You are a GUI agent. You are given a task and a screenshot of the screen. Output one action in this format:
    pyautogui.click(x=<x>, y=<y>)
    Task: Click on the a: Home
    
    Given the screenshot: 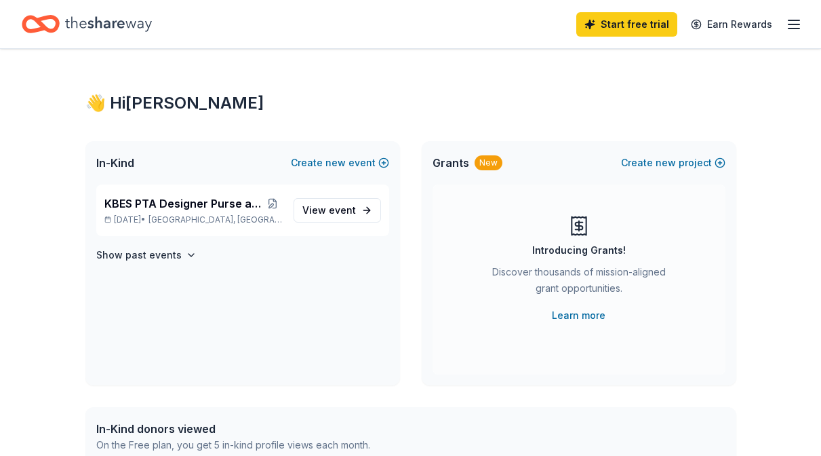 What is the action you would take?
    pyautogui.click(x=87, y=24)
    